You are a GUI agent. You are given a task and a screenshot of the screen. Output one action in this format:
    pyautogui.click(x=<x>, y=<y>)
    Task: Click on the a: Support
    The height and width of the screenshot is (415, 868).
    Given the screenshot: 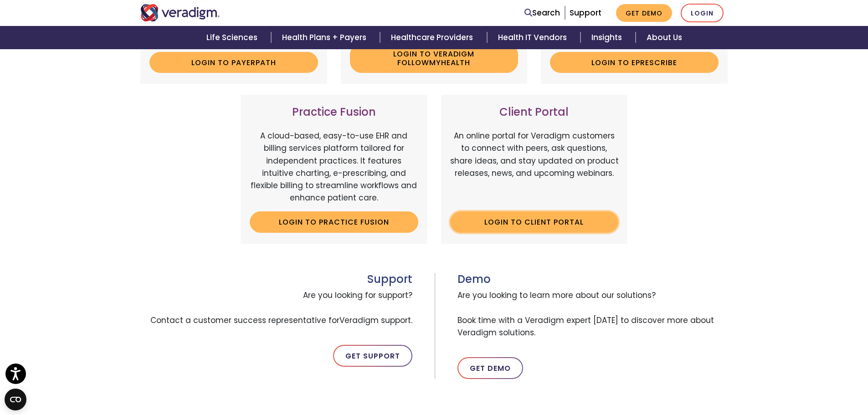 What is the action you would take?
    pyautogui.click(x=585, y=13)
    